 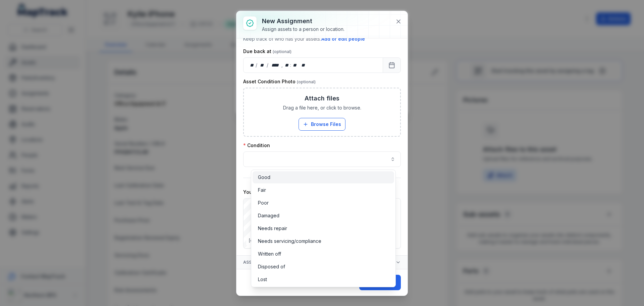 What do you see at coordinates (262, 190) in the screenshot?
I see `span: Fair` at bounding box center [262, 190].